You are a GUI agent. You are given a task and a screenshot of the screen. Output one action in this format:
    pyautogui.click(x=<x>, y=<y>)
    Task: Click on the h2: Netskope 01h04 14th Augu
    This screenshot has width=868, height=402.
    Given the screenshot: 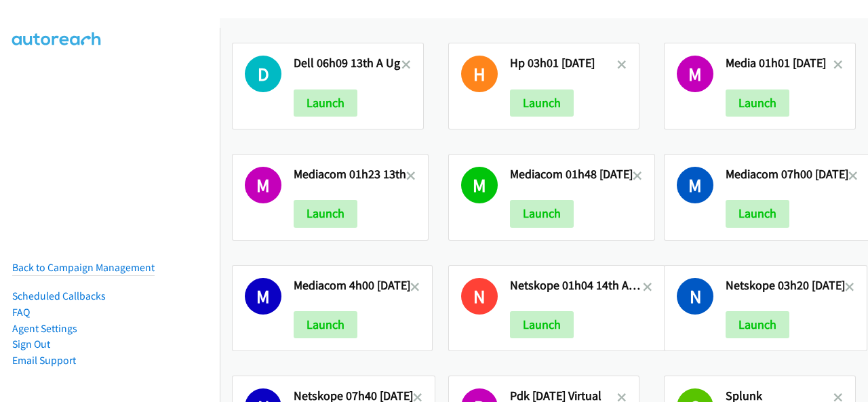 What is the action you would take?
    pyautogui.click(x=576, y=285)
    